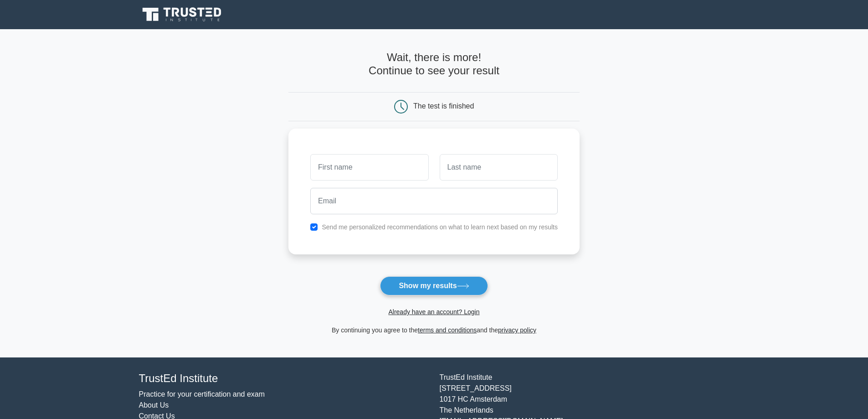  I want to click on input: Last name, so click(499, 168).